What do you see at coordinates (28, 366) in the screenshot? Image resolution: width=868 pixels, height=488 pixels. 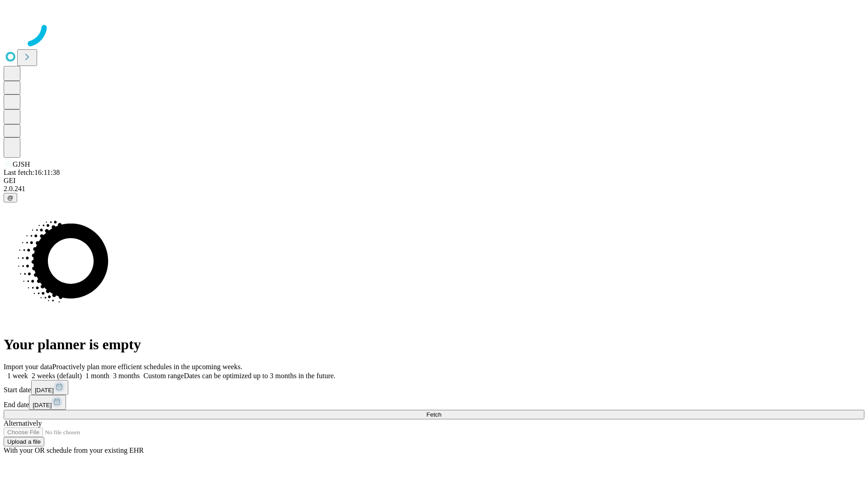 I see `span: Import your data` at bounding box center [28, 366].